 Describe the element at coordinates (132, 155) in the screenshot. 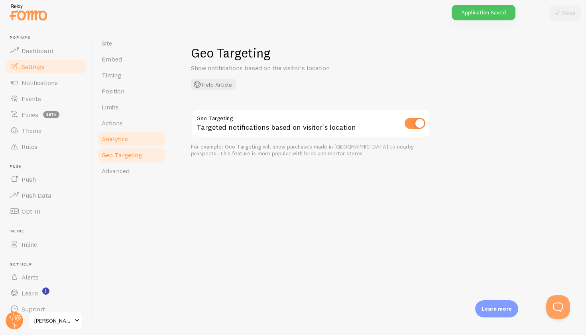

I see `a: Geo Targeting` at that location.